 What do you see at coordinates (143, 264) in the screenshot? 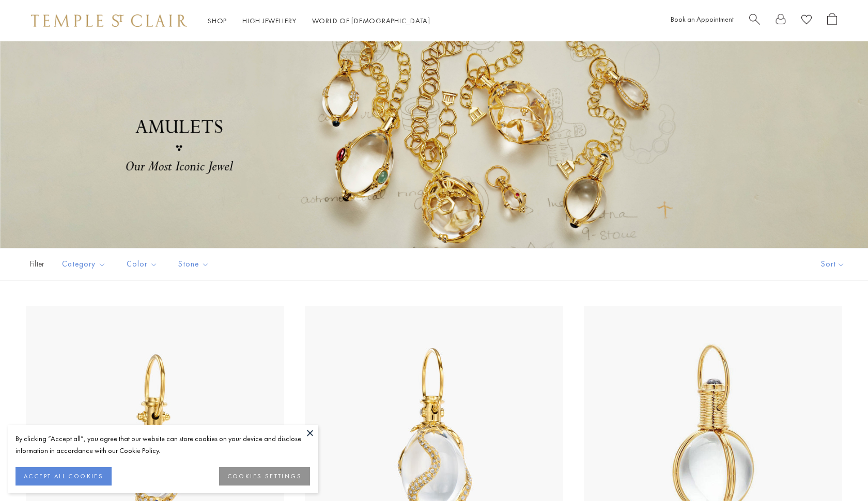
I see `span: Color` at bounding box center [143, 264].